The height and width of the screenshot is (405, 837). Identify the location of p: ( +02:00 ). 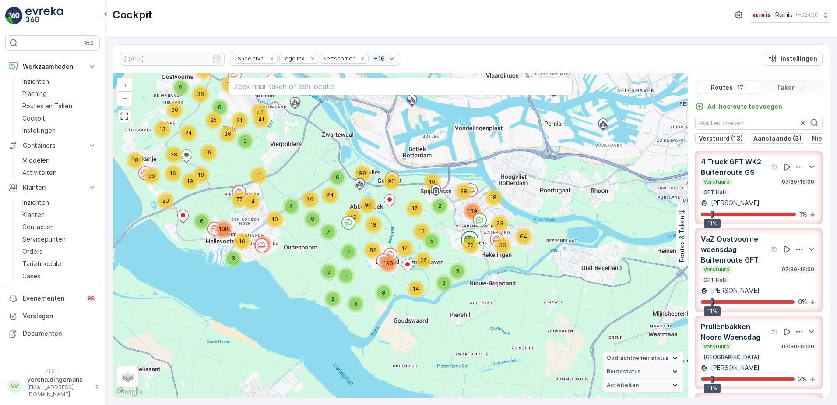
(807, 15).